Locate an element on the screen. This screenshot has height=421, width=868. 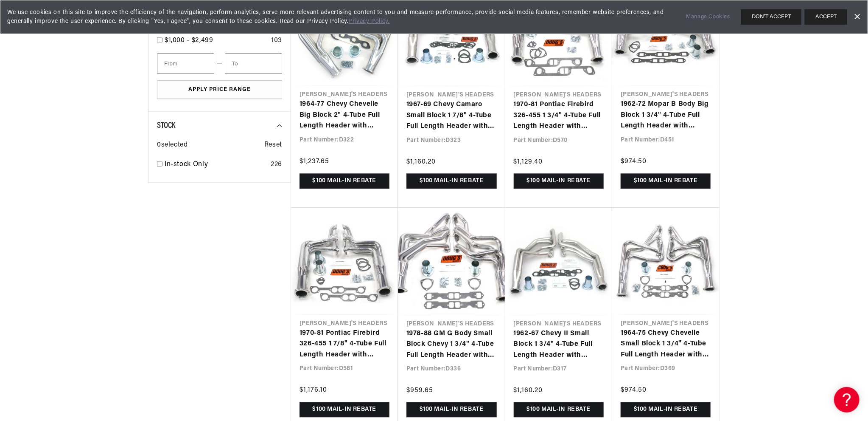
a: 1970-81 Pontiac Firebird 326-455 1 3/4" 4-Tube Full Length Header with Metallic Ceramic Coating is located at coordinates (559, 116).